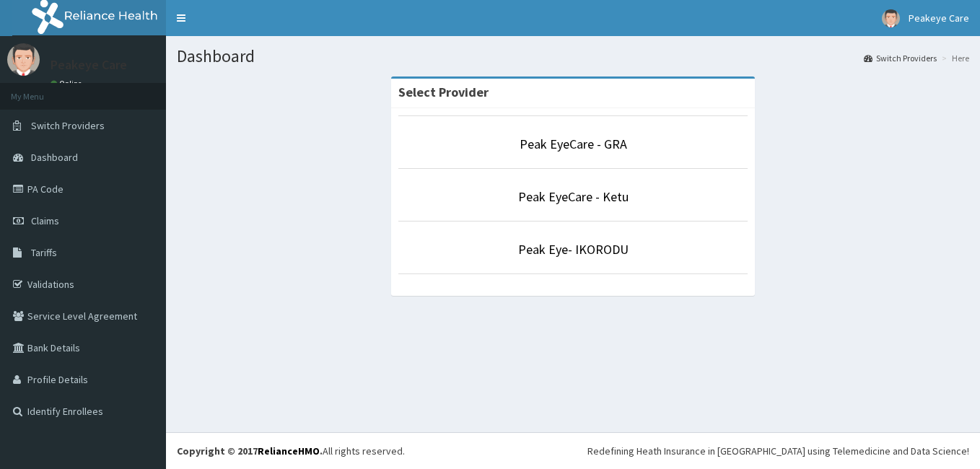 The width and height of the screenshot is (980, 469). I want to click on strong: Select Provider, so click(443, 91).